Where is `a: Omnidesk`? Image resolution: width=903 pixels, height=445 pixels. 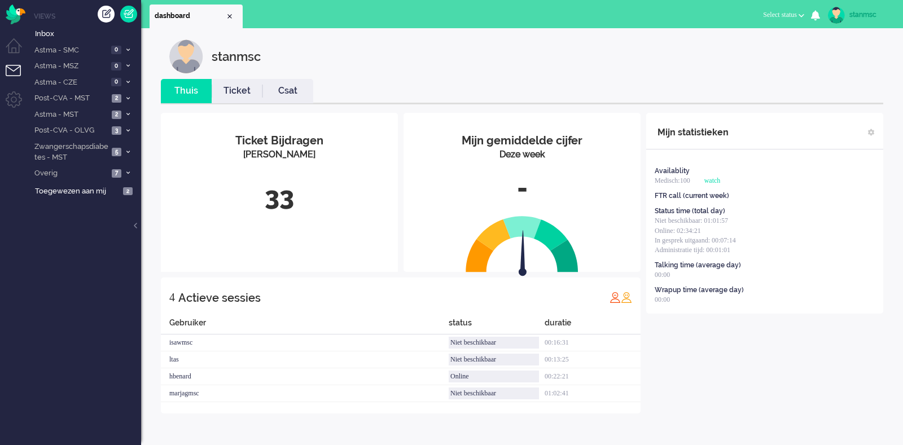 a: Omnidesk is located at coordinates (15, 11).